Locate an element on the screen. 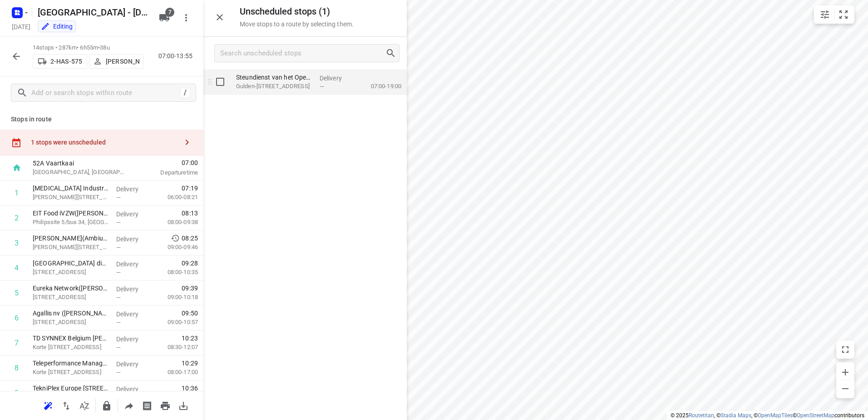 The height and width of the screenshot is (420, 868). p: Stops in route is located at coordinates (102, 119).